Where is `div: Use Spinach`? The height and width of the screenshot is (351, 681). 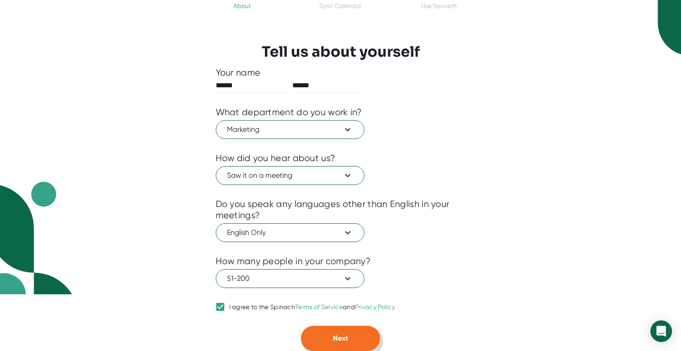
div: Use Spinach is located at coordinates (439, 6).